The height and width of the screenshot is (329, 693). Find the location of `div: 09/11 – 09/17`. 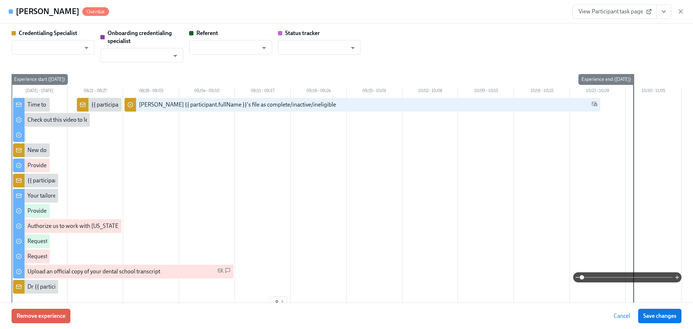

div: 09/11 – 09/17 is located at coordinates (263, 92).